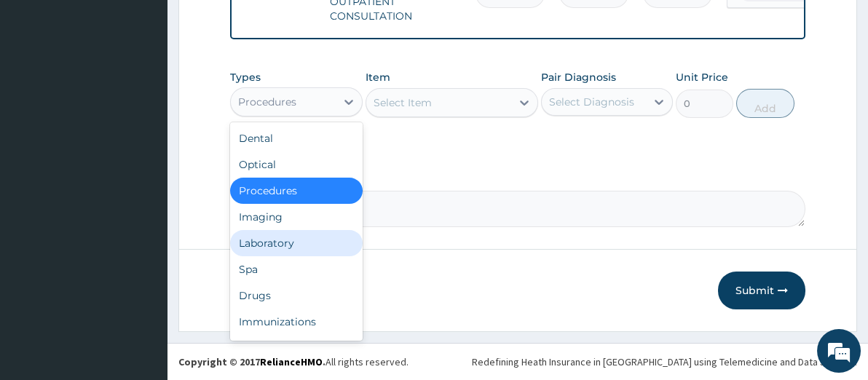 The width and height of the screenshot is (868, 380). I want to click on div: Imaging, so click(296, 217).